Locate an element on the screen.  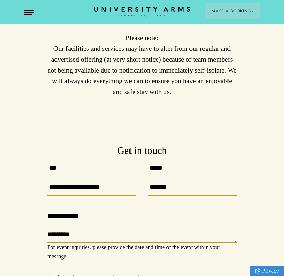
img: Privacy is located at coordinates (258, 271).